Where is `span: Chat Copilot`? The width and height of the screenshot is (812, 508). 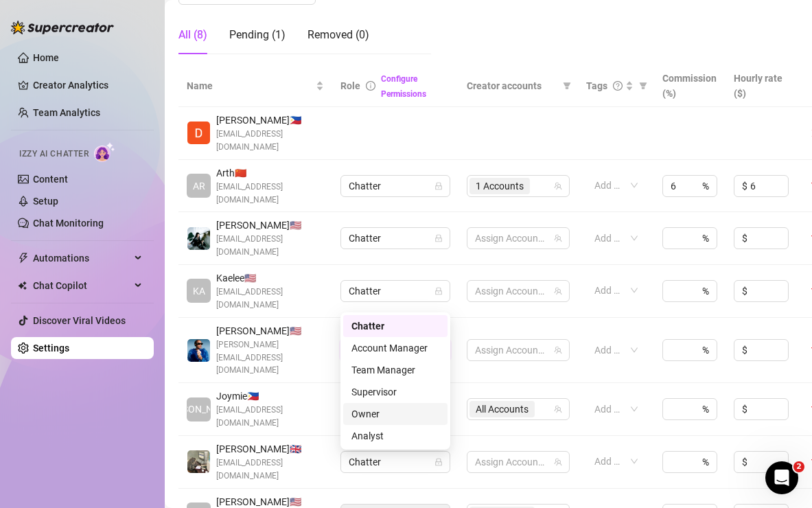
span: Chat Copilot is located at coordinates (82, 285).